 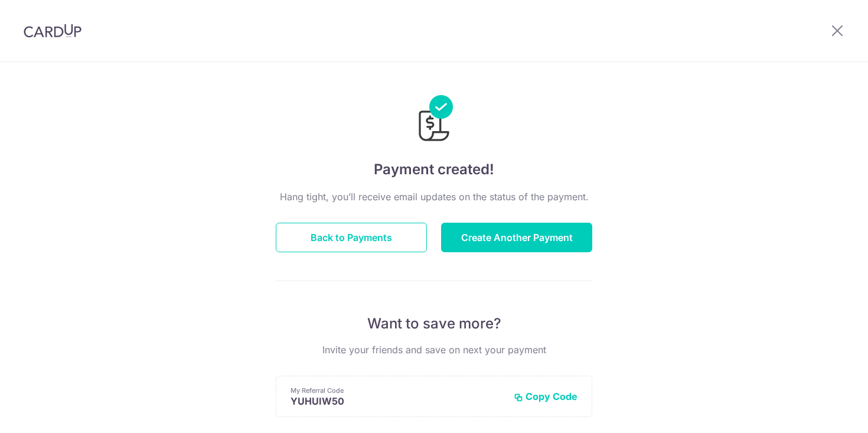 What do you see at coordinates (352, 237) in the screenshot?
I see `button: Back to Payments` at bounding box center [352, 237].